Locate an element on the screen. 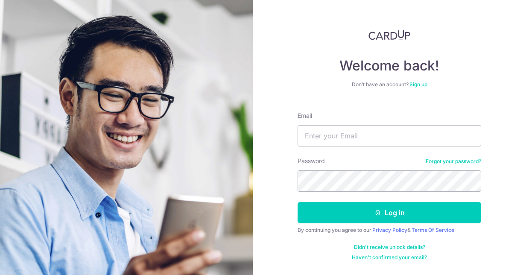  button: Log in is located at coordinates (390, 213).